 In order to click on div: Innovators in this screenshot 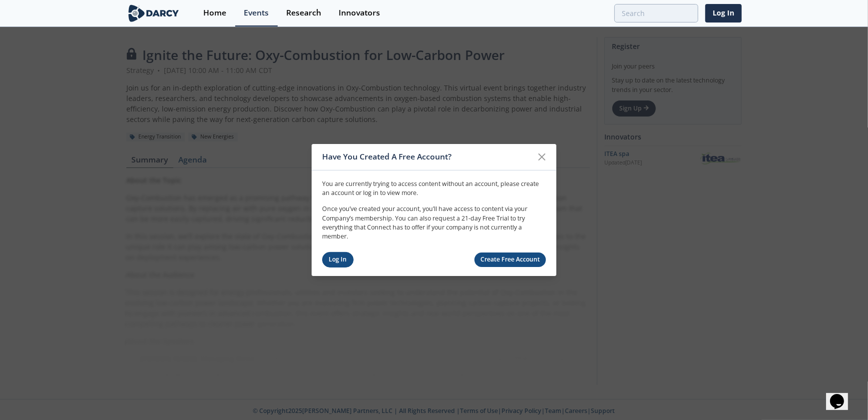, I will do `click(359, 13)`.